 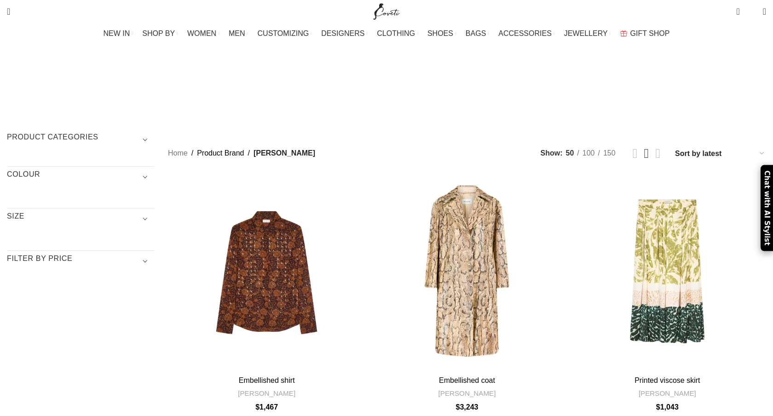 What do you see at coordinates (387, 34) in the screenshot?
I see `div: Main navigation` at bounding box center [387, 34].